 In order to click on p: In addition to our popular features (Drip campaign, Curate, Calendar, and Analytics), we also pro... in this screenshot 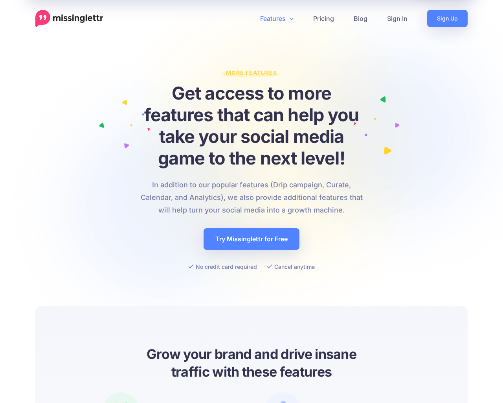, I will do `click(252, 197)`.